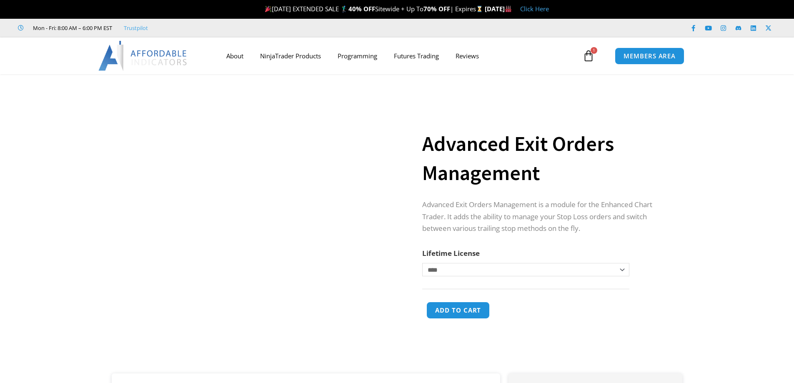  Describe the element at coordinates (362, 9) in the screenshot. I see `strong: 40% OFF` at that location.